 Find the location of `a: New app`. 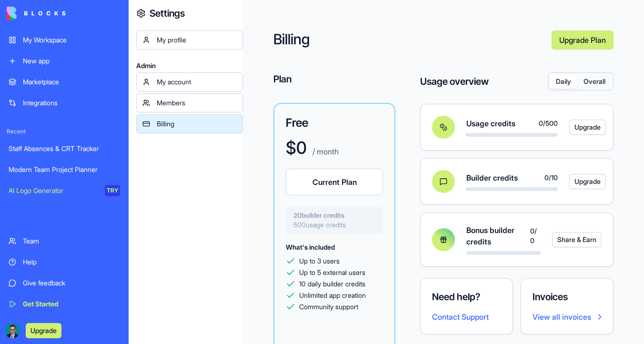

a: New app is located at coordinates (64, 61).